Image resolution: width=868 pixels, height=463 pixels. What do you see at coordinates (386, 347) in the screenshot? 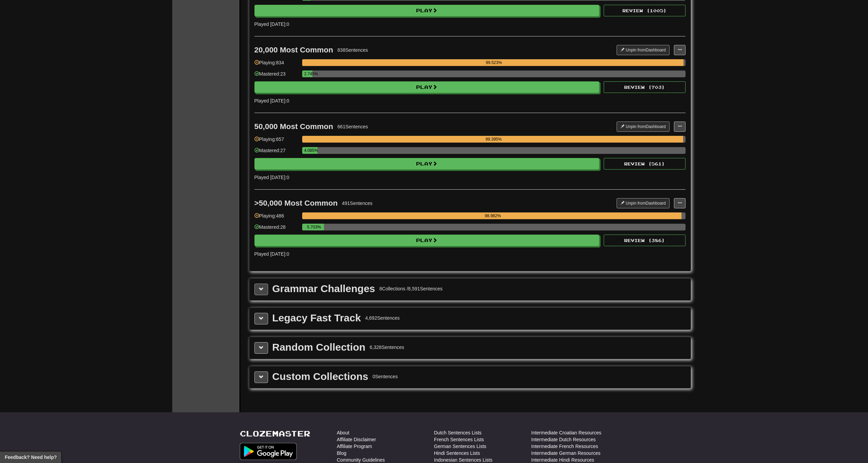
I see `div: 6,328 Sentences` at bounding box center [386, 347].